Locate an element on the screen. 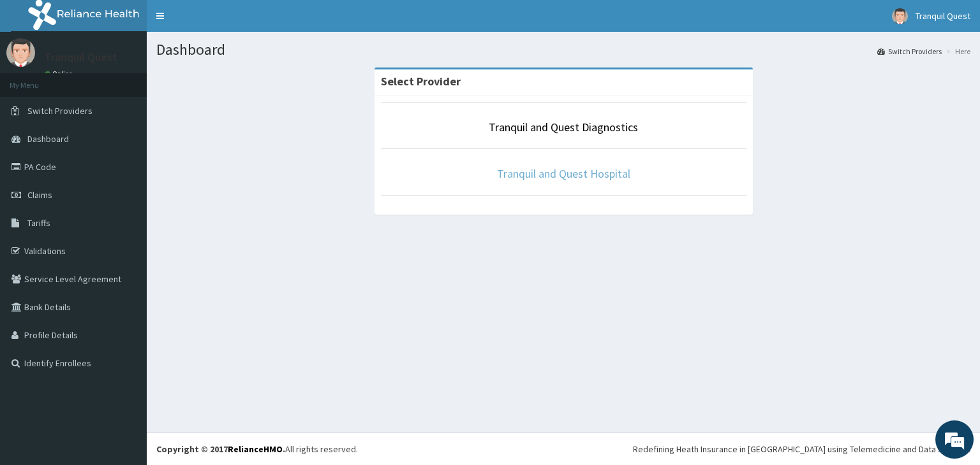  strong: Copyright © 2017 . is located at coordinates (220, 449).